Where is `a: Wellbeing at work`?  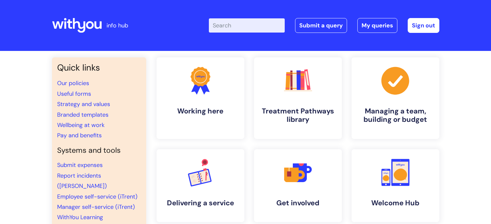
a: Wellbeing at work is located at coordinates (81, 125).